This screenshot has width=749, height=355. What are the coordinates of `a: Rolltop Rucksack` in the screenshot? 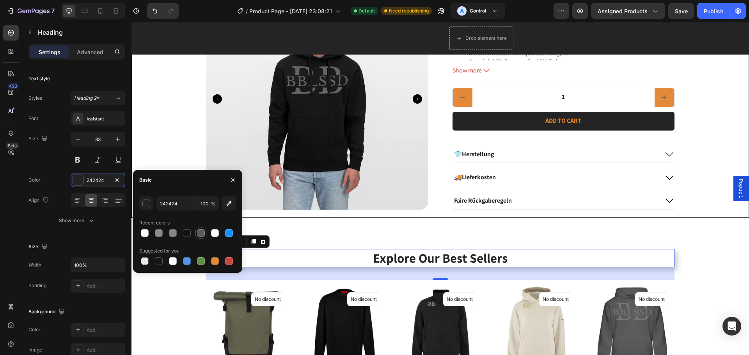 It's located at (117, 307).